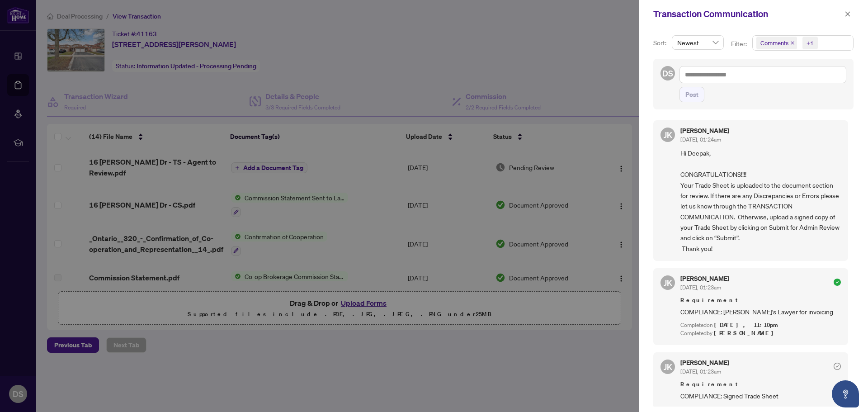 This screenshot has height=412, width=868. Describe the element at coordinates (660, 43) in the screenshot. I see `p: Sort:` at that location.